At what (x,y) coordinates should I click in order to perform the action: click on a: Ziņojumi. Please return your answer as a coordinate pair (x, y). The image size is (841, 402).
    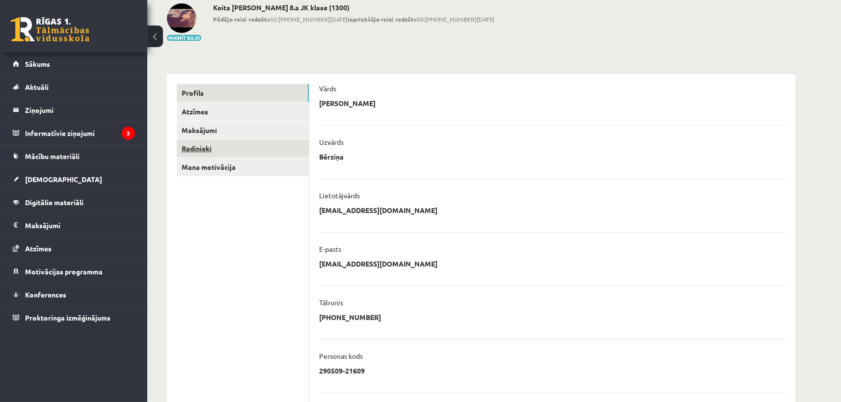
    Looking at the image, I should click on (74, 110).